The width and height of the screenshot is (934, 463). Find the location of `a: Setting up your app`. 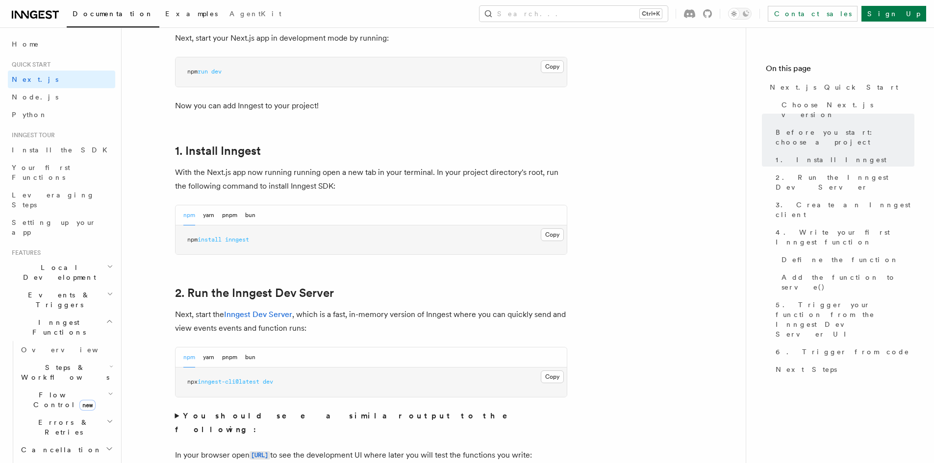

a: Setting up your app is located at coordinates (61, 228).